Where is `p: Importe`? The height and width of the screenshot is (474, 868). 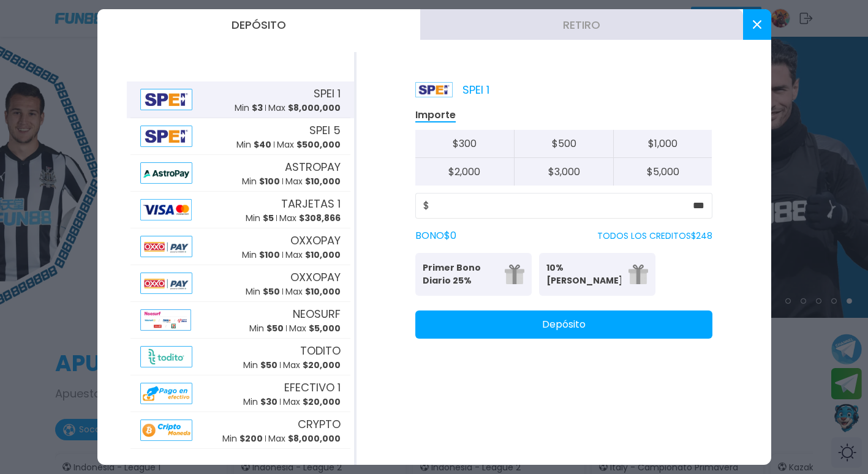
p: Importe is located at coordinates (436, 115).